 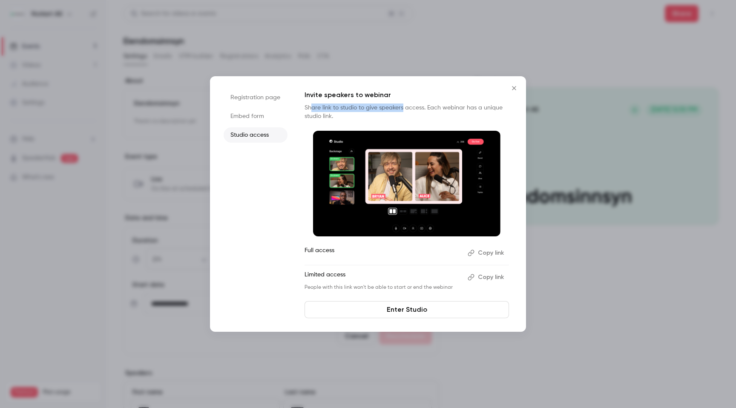 What do you see at coordinates (383, 288) in the screenshot?
I see `p: People with this link won't be able to start or end the webinar` at bounding box center [383, 288].